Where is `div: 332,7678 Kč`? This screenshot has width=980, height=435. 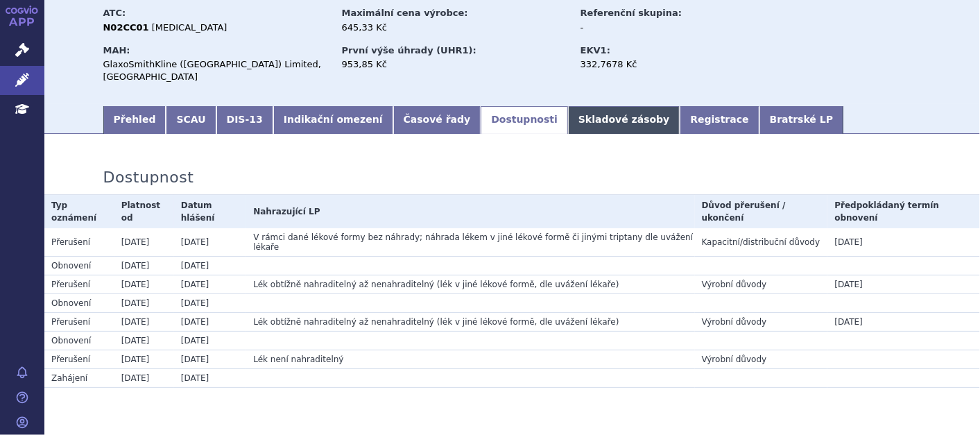 div: 332,7678 Kč is located at coordinates (658, 64).